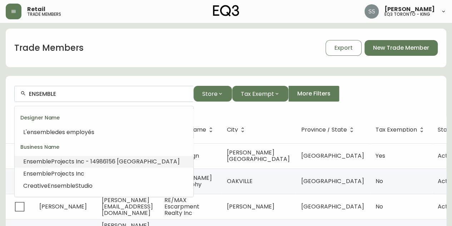 The width and height of the screenshot is (452, 226). What do you see at coordinates (213, 94) in the screenshot?
I see `button: Store` at bounding box center [213, 94].